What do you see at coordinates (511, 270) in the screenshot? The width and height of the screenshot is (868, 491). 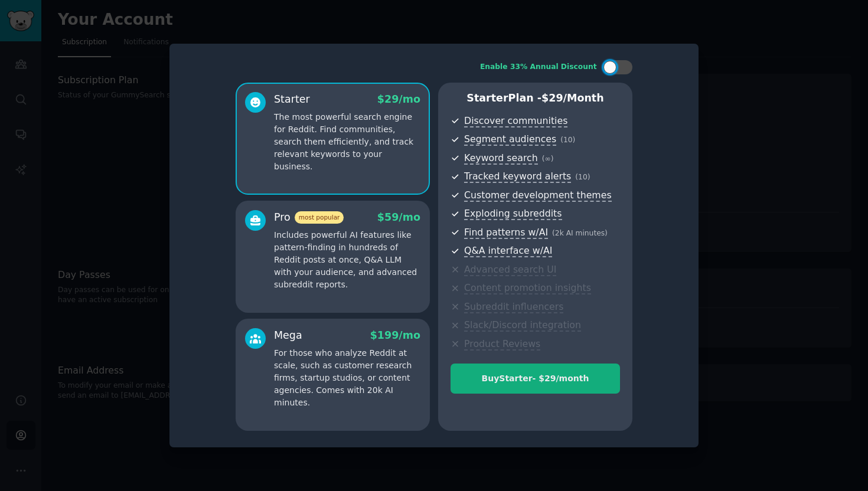 I see `span: Advanced search UI` at bounding box center [511, 270].